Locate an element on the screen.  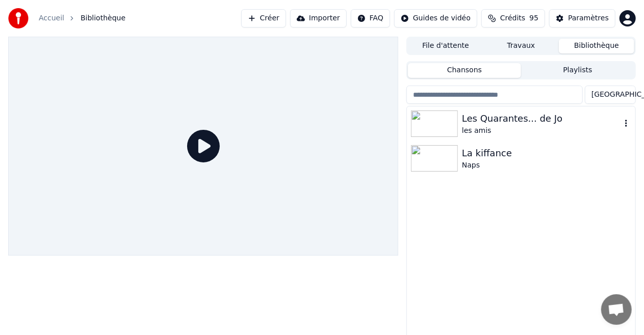
div: Ouvrir le chat is located at coordinates (616, 309).